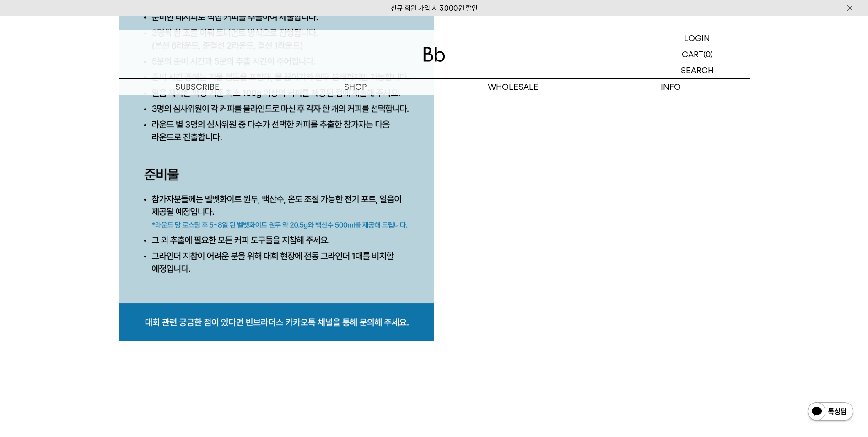  I want to click on a: SUBSCRIBE, so click(197, 87).